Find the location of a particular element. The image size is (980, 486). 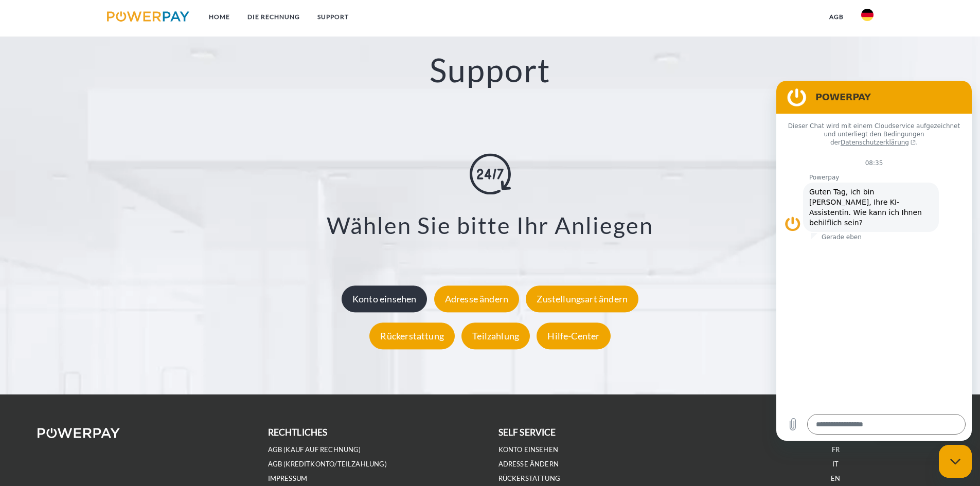

a: FR is located at coordinates (836, 449).